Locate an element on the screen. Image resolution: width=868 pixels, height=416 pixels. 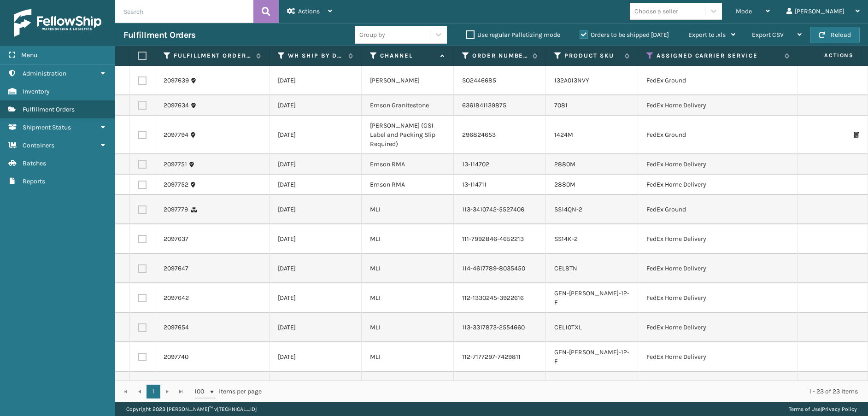
td: 114-4617789-8035450 is located at coordinates (500, 269).